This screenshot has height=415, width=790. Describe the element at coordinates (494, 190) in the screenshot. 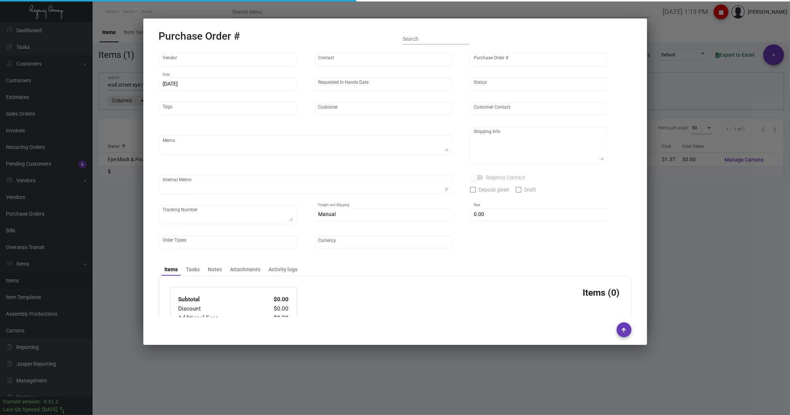

I see `span: Deposit given` at that location.